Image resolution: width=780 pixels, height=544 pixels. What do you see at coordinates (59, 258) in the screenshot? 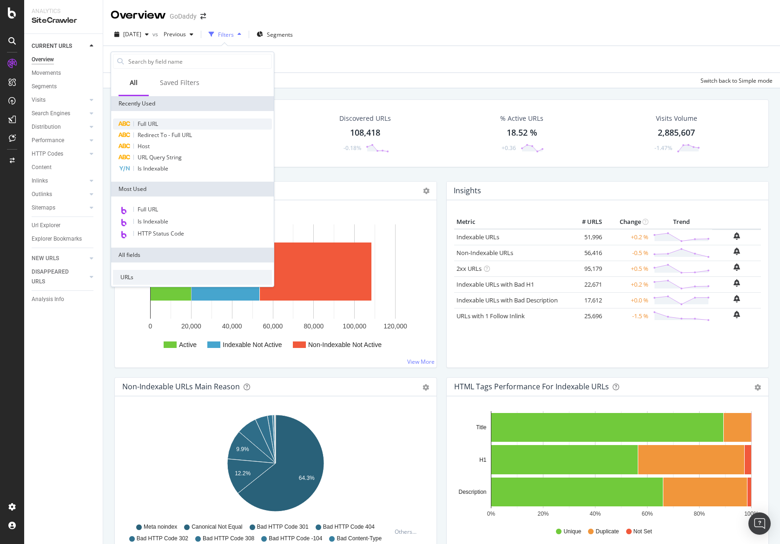
I see `a: NEW URLS` at bounding box center [59, 258].